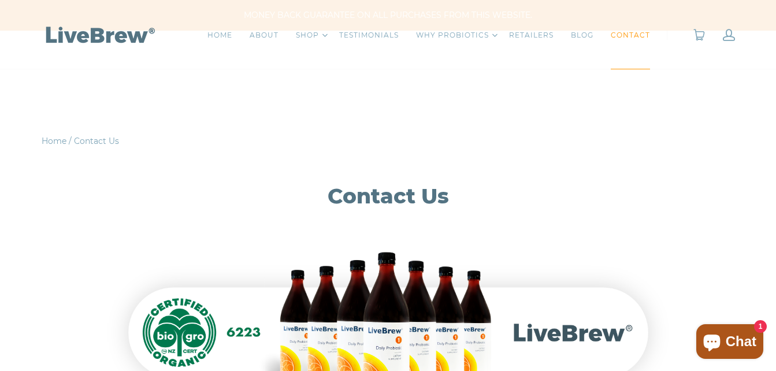 The height and width of the screenshot is (371, 776). I want to click on span: Contact Us, so click(96, 141).